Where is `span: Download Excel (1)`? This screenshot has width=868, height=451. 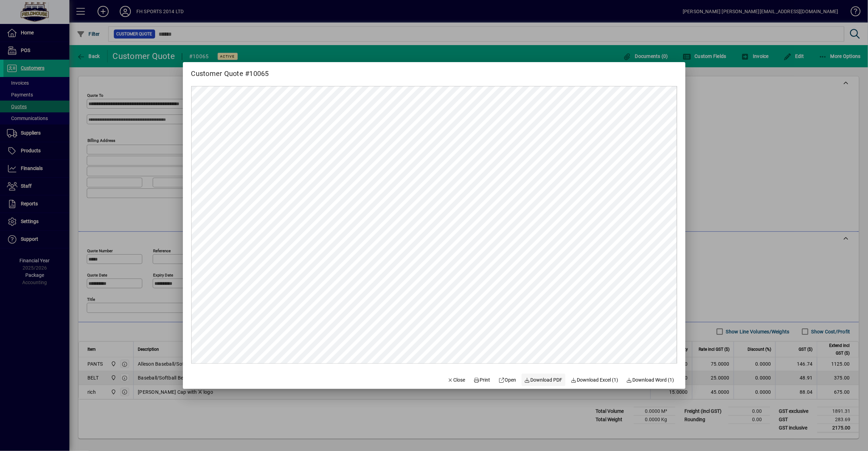 span: Download Excel (1) is located at coordinates (595, 380).